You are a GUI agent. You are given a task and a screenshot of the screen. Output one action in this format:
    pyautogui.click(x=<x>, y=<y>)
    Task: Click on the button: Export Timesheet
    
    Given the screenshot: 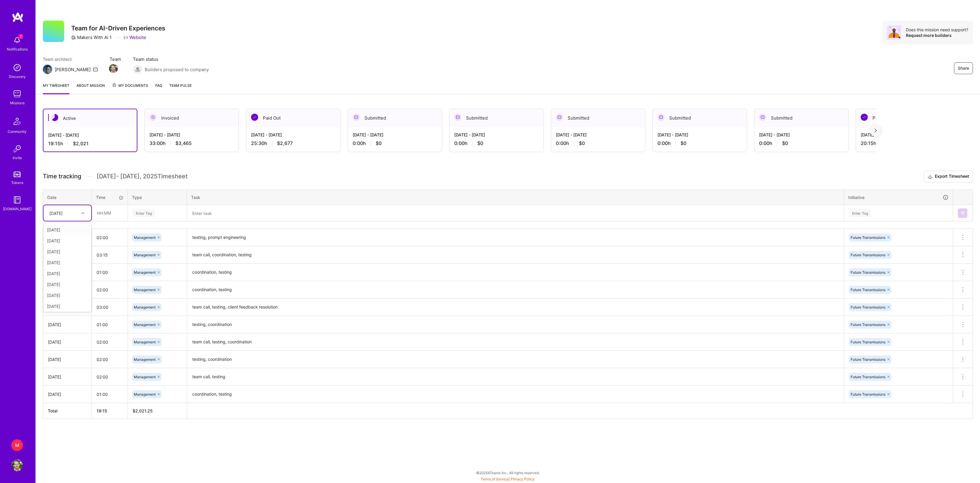 What is the action you would take?
    pyautogui.click(x=948, y=176)
    